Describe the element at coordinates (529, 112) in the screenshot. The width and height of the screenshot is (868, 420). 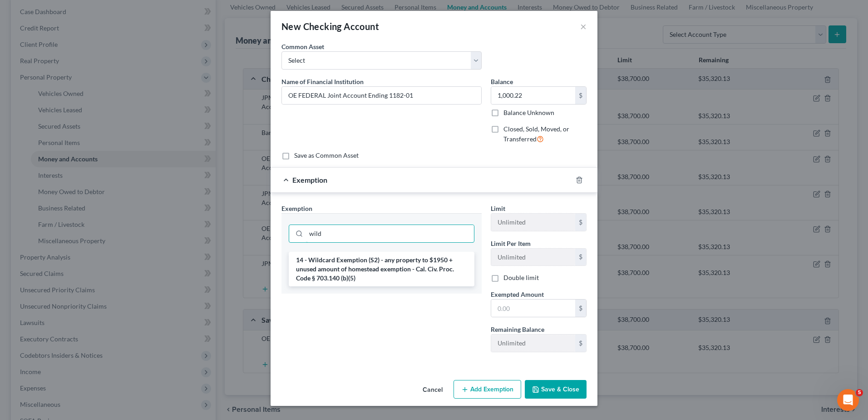
I see `label: Balance Unknown` at that location.